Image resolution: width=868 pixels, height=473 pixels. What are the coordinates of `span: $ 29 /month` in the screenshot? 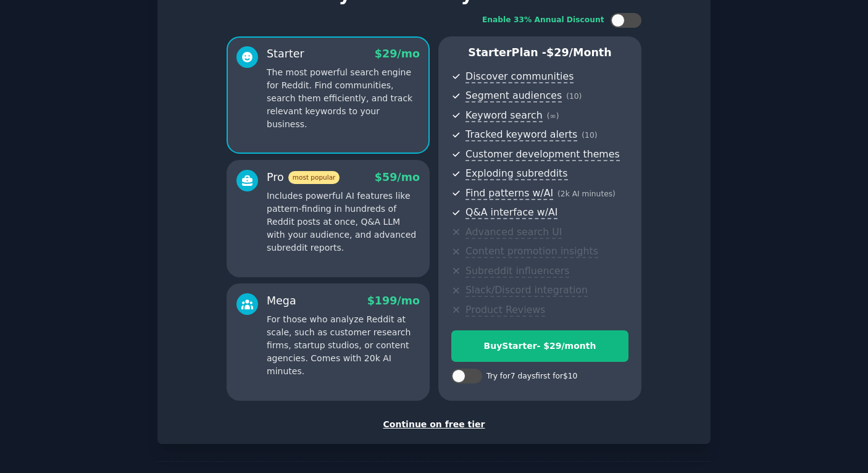 It's located at (579, 53).